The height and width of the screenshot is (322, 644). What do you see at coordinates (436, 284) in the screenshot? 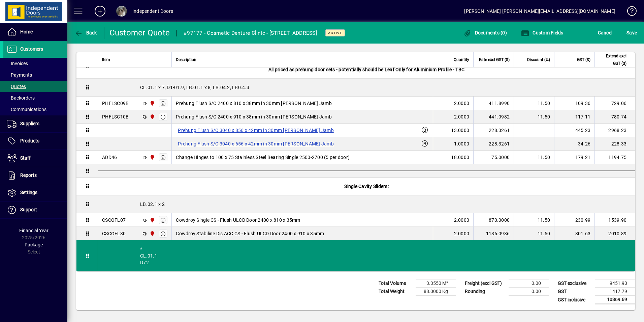
I see `td: 3.3550 M³` at bounding box center [436, 284].